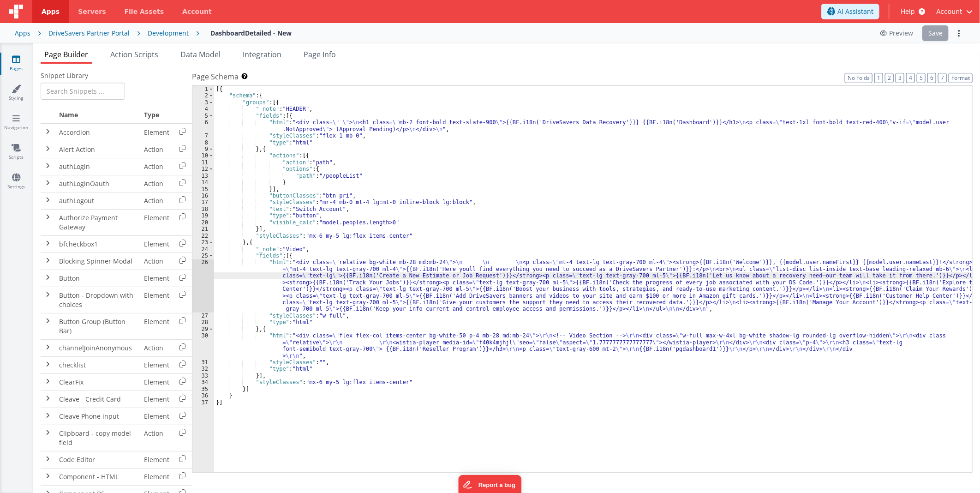 The height and width of the screenshot is (493, 980). What do you see at coordinates (959, 33) in the screenshot?
I see `button: Options` at bounding box center [959, 33].